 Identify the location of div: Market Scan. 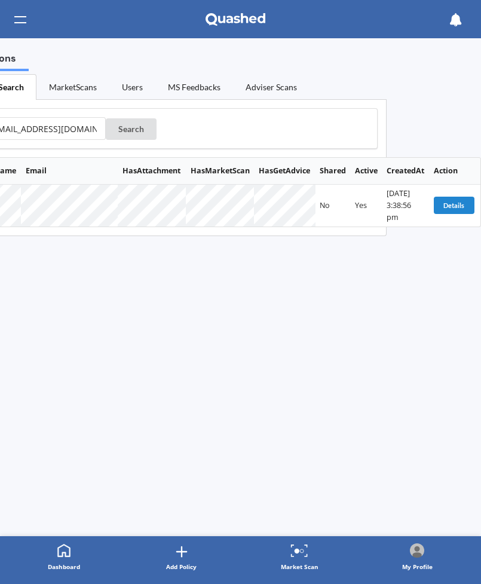
(299, 567).